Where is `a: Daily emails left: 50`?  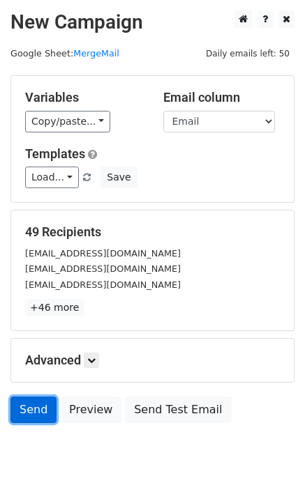
a: Daily emails left: 50 is located at coordinates (248, 53).